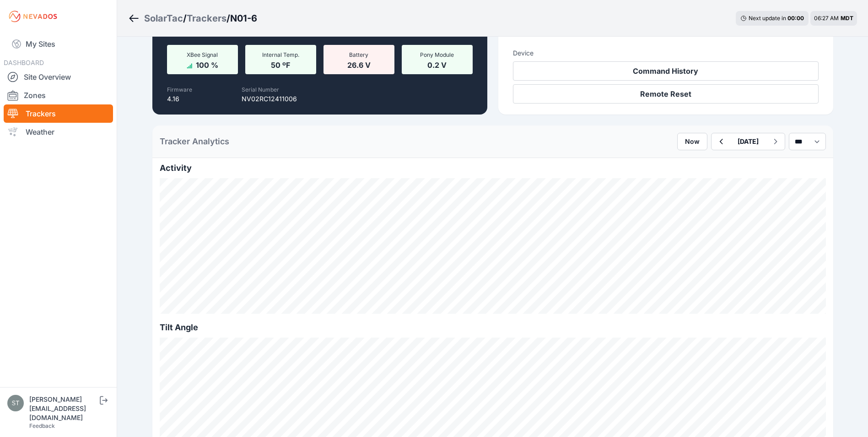 Image resolution: width=868 pixels, height=437 pixels. I want to click on label: Serial Number, so click(260, 89).